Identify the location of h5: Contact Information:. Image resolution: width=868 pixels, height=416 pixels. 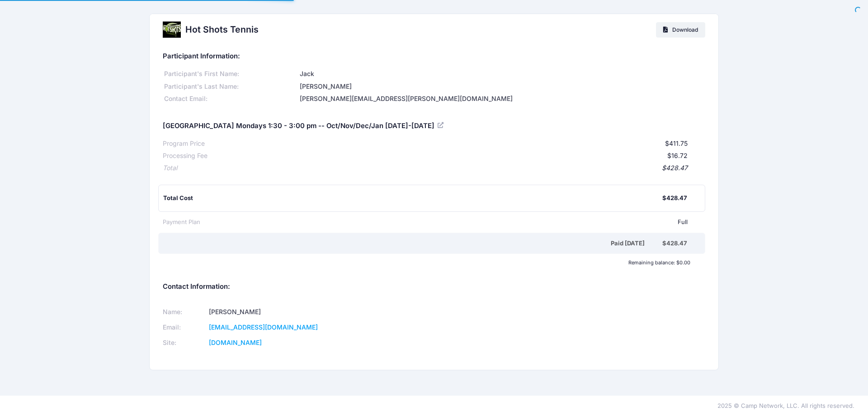
(434, 287).